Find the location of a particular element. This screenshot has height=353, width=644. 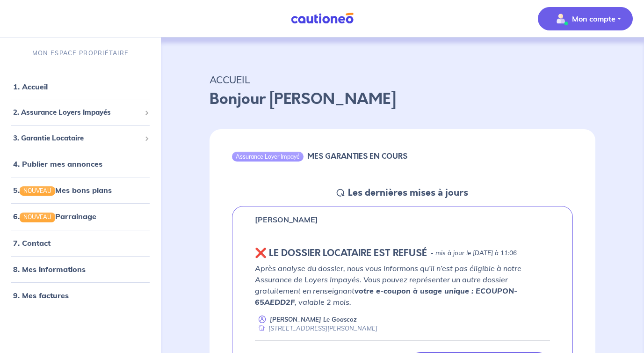

img: Cautioneo is located at coordinates (322, 18).